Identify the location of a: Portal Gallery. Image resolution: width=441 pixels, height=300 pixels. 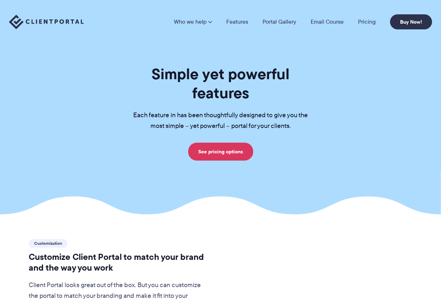
(279, 22).